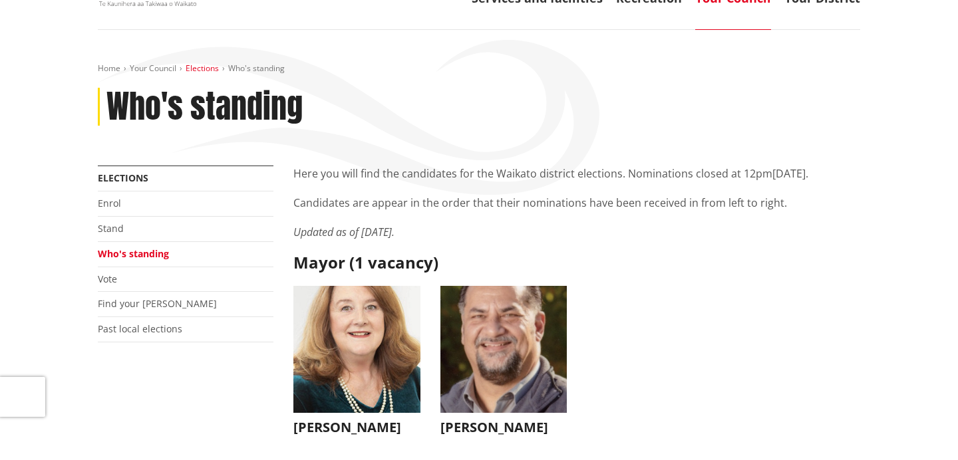 The width and height of the screenshot is (958, 460). Describe the element at coordinates (133, 253) in the screenshot. I see `a: Who's standing` at that location.